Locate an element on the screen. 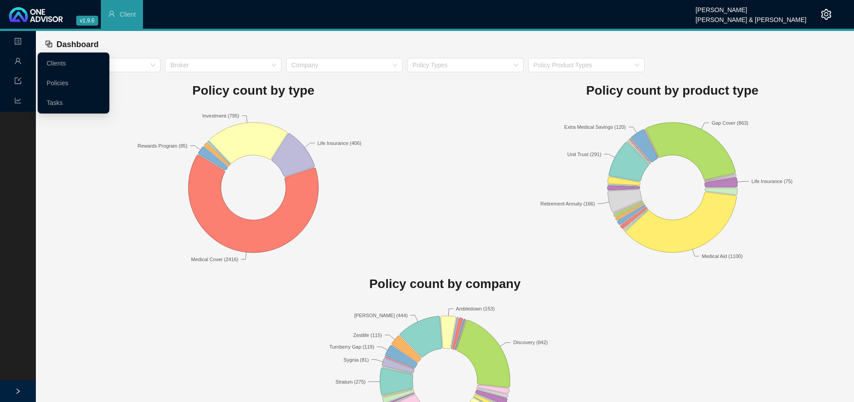 The height and width of the screenshot is (402, 854). text: Unit Trust (291) is located at coordinates (584, 154).